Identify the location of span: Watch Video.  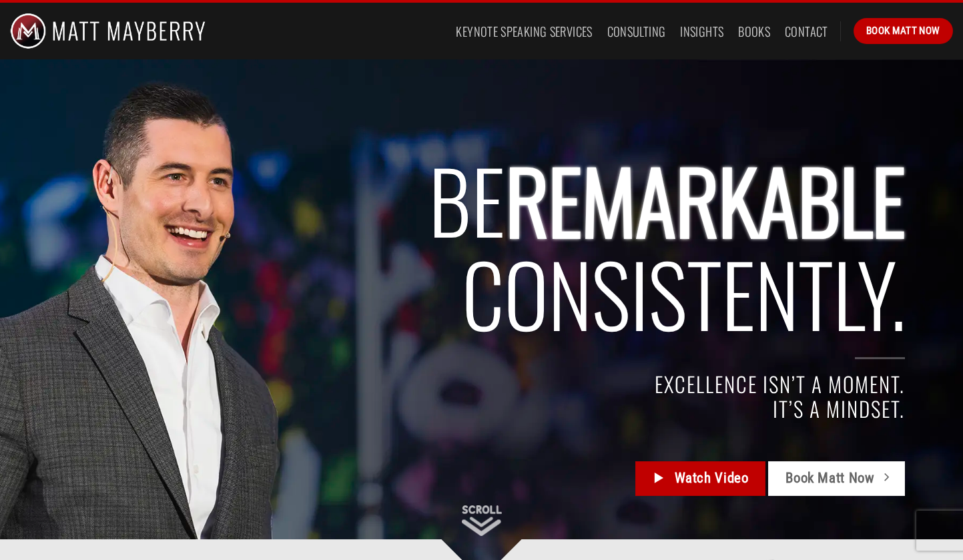
(711, 478).